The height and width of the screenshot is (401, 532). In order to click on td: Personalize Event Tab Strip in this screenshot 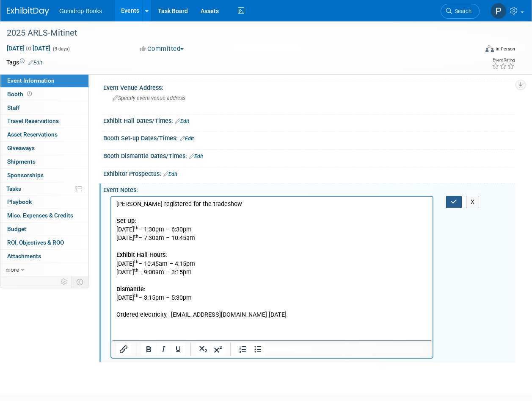, I will do `click(64, 282)`.